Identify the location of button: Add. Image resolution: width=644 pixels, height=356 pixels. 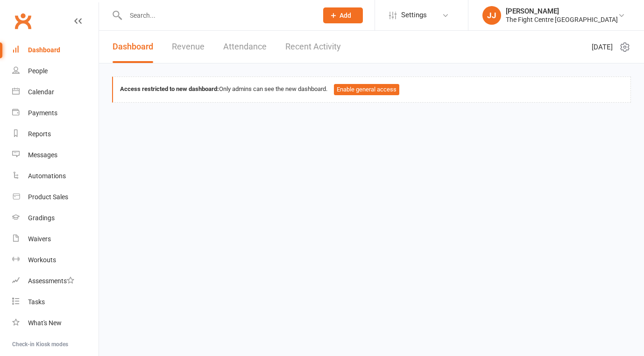
(343, 15).